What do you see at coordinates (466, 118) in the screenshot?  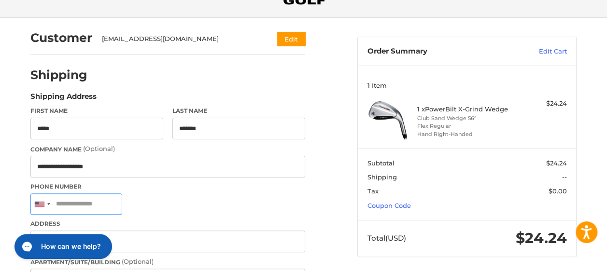 I see `li: Club Sand Wedge 56°` at bounding box center [466, 118].